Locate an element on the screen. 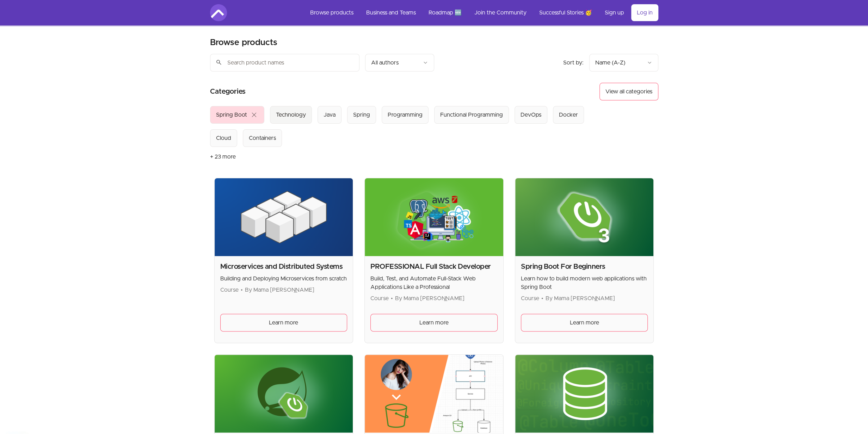 This screenshot has height=434, width=868. img: Product image for Spring Boot | React | AWS is located at coordinates (434, 393).